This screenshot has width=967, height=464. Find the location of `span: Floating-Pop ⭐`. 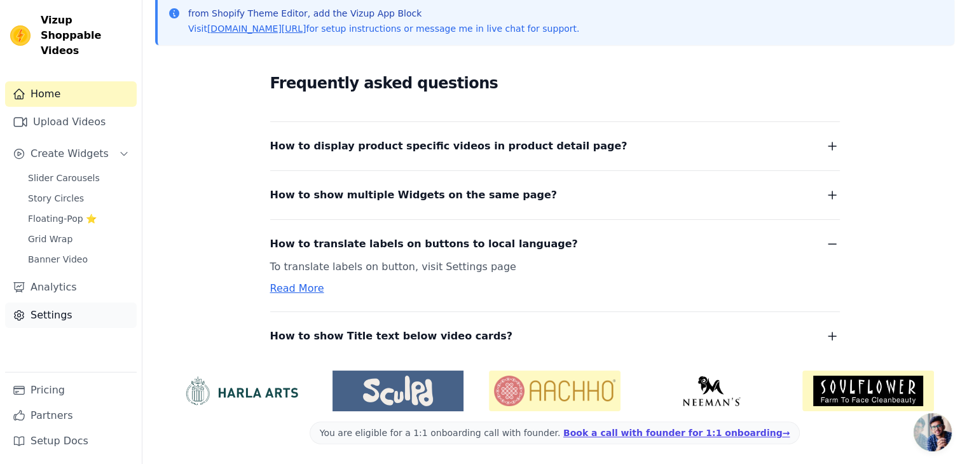

span: Floating-Pop ⭐ is located at coordinates (62, 219).